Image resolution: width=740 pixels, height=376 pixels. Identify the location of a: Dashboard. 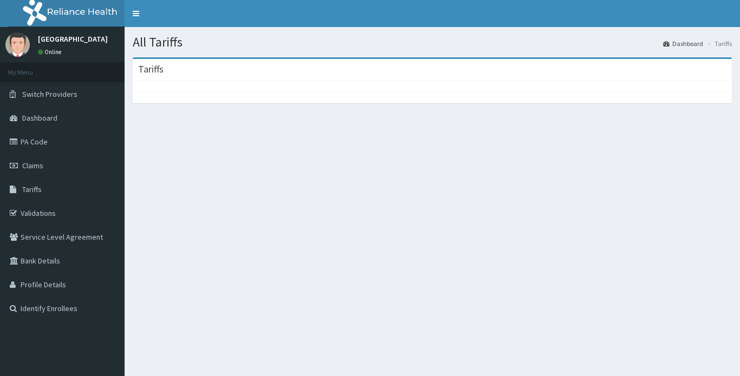
(683, 43).